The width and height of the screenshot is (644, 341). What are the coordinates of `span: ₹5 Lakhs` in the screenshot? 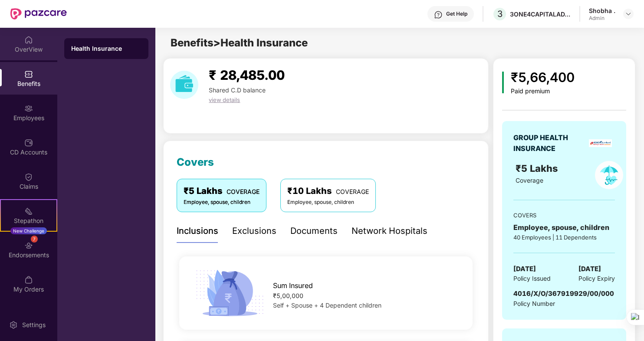 It's located at (538, 168).